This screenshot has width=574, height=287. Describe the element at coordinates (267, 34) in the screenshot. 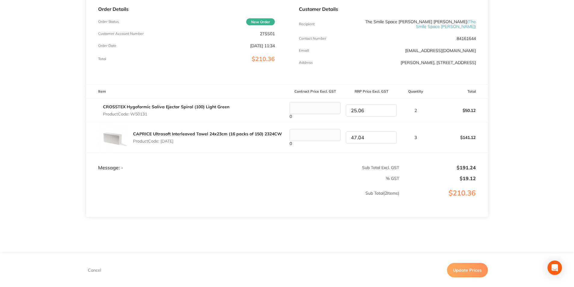

I see `p: 2TSS01` at that location.